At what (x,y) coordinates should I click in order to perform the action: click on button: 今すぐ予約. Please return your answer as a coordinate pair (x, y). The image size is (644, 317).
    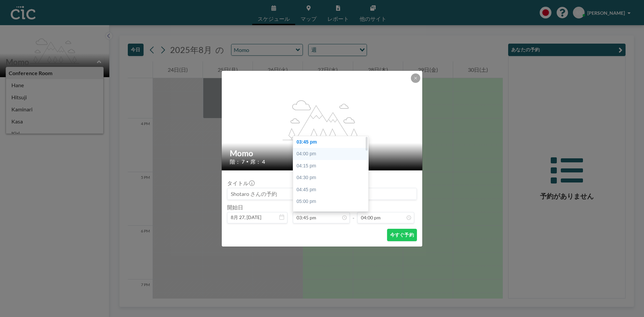
    Looking at the image, I should click on (402, 235).